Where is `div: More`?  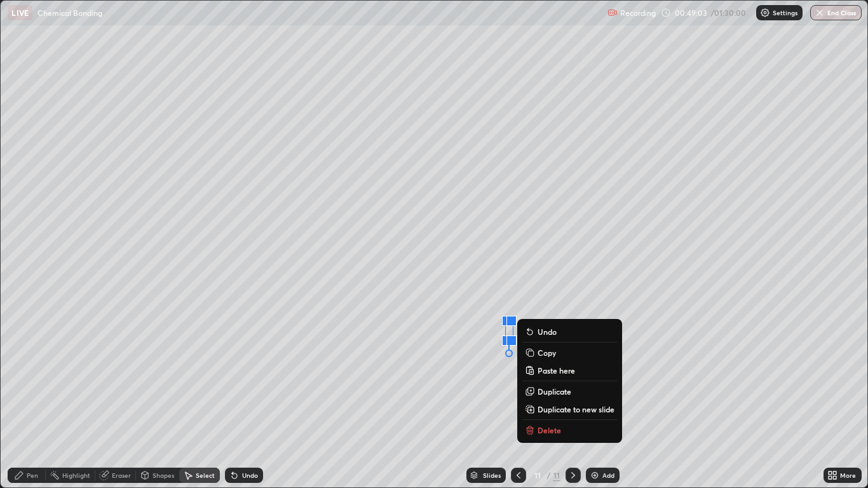
div: More is located at coordinates (848, 475).